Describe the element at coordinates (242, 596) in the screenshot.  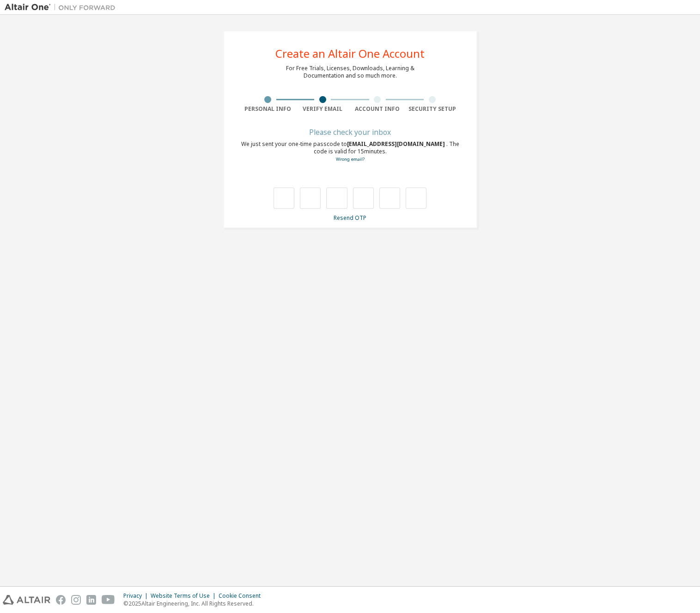
I see `div: Cookie Consent` at that location.